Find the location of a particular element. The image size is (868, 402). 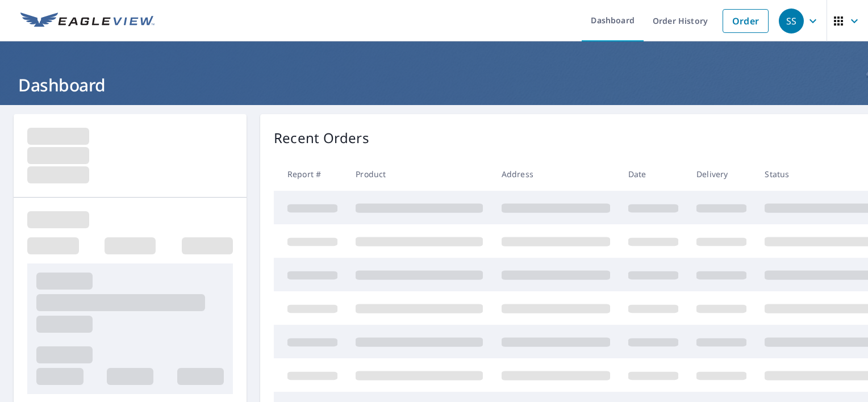

th: Product is located at coordinates (419, 174).